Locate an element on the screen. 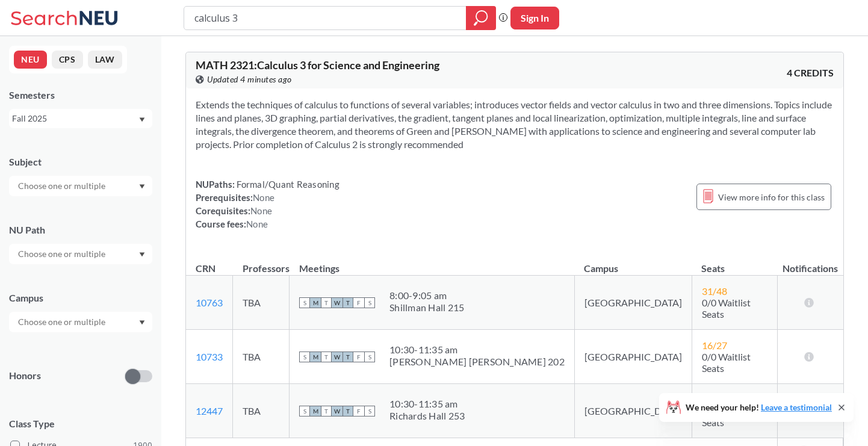 This screenshot has height=446, width=868. div: Semesters is located at coordinates (81, 95).